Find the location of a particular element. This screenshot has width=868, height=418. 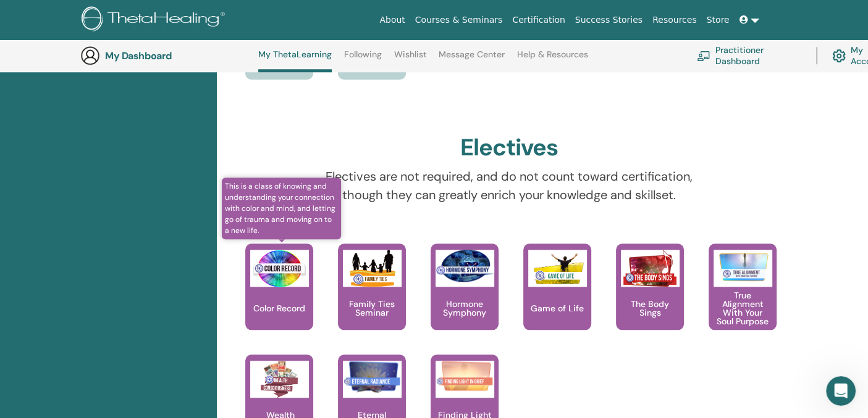

img: Family Ties Seminar is located at coordinates (372, 268).